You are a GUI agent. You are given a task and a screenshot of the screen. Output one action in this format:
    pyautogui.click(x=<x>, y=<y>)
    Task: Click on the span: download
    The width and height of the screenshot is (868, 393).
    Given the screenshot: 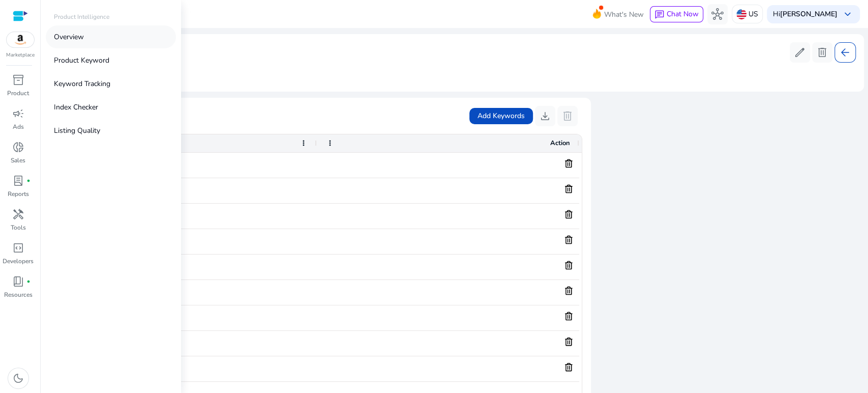 What is the action you would take?
    pyautogui.click(x=545, y=116)
    